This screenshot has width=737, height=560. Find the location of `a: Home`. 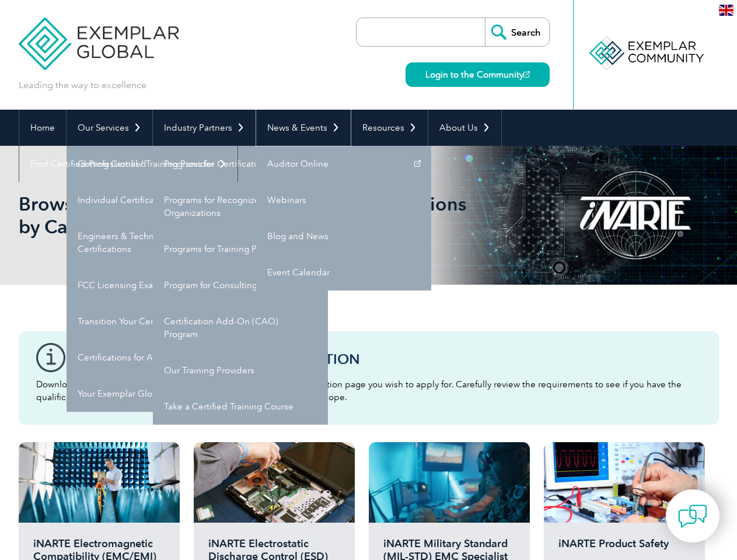

a: Home is located at coordinates (43, 128).